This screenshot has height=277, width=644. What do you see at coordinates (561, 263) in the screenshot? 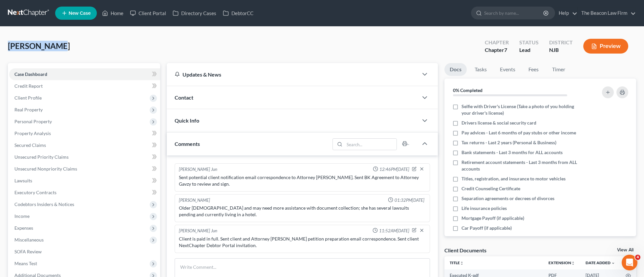
I see `a: Extensionunfold_more` at bounding box center [561, 263].